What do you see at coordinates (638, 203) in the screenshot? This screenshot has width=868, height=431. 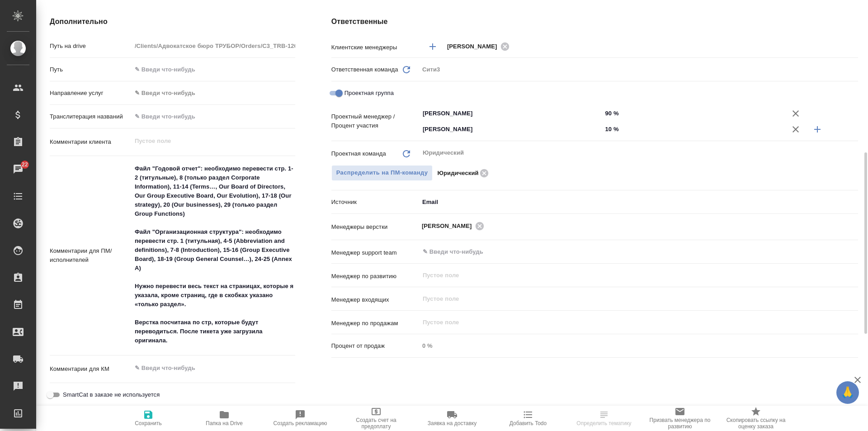 I see `div: Email` at bounding box center [638, 203].